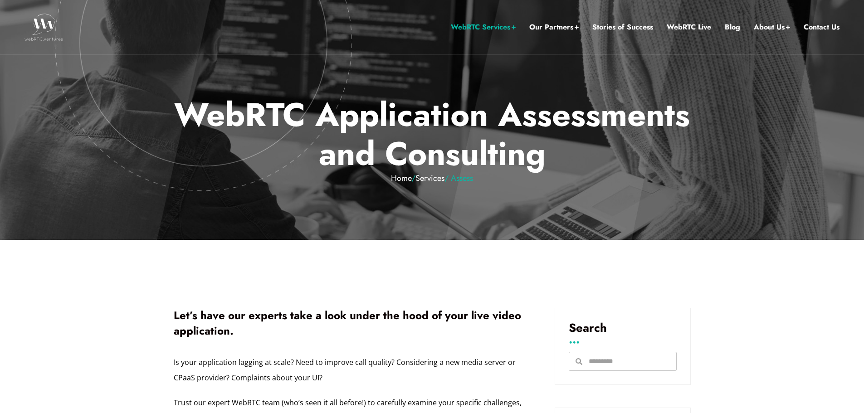 This screenshot has width=864, height=413. What do you see at coordinates (733, 27) in the screenshot?
I see `a: Blog` at bounding box center [733, 27].